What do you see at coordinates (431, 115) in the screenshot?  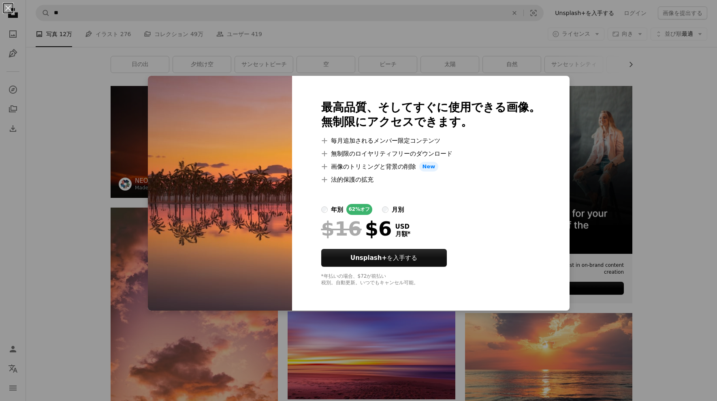 I see `h2: 最高品質、そしてすぐに使用できる画像。 無制限にアクセスできます。` at bounding box center [431, 115].